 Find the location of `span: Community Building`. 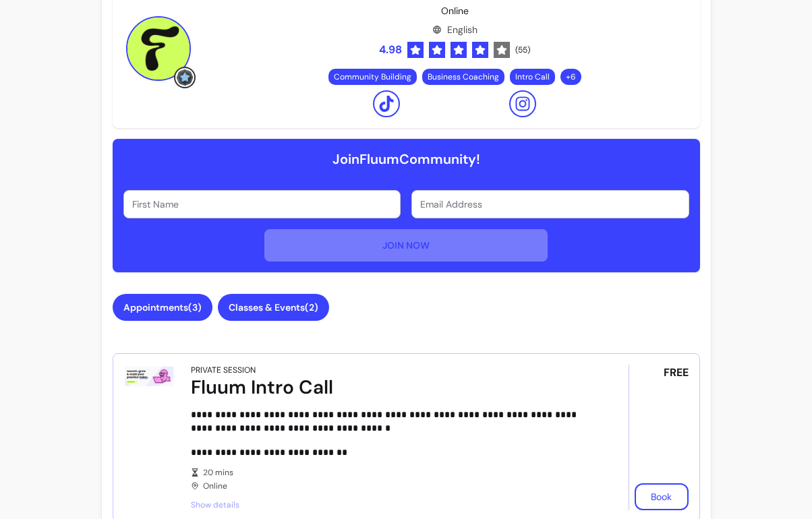

span: Community Building is located at coordinates (372, 76).